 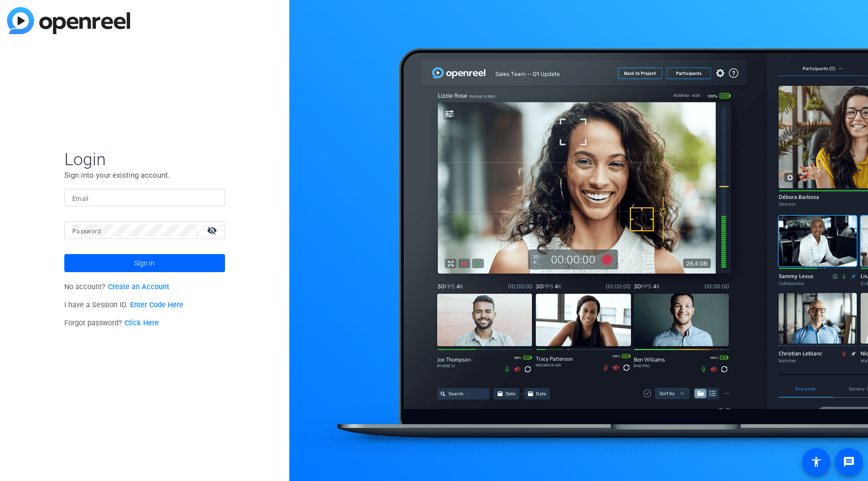 What do you see at coordinates (157, 305) in the screenshot?
I see `a: Enter Code Here` at bounding box center [157, 305].